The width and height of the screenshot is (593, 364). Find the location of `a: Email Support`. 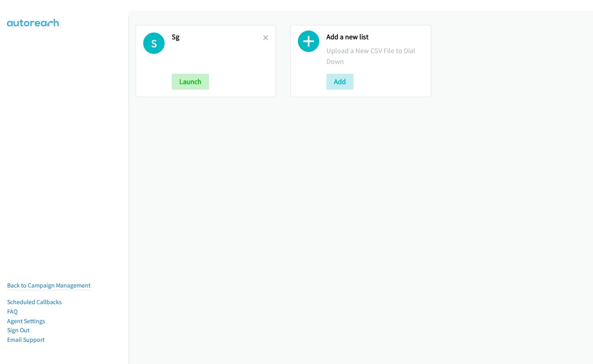

a: Email Support is located at coordinates (26, 339).